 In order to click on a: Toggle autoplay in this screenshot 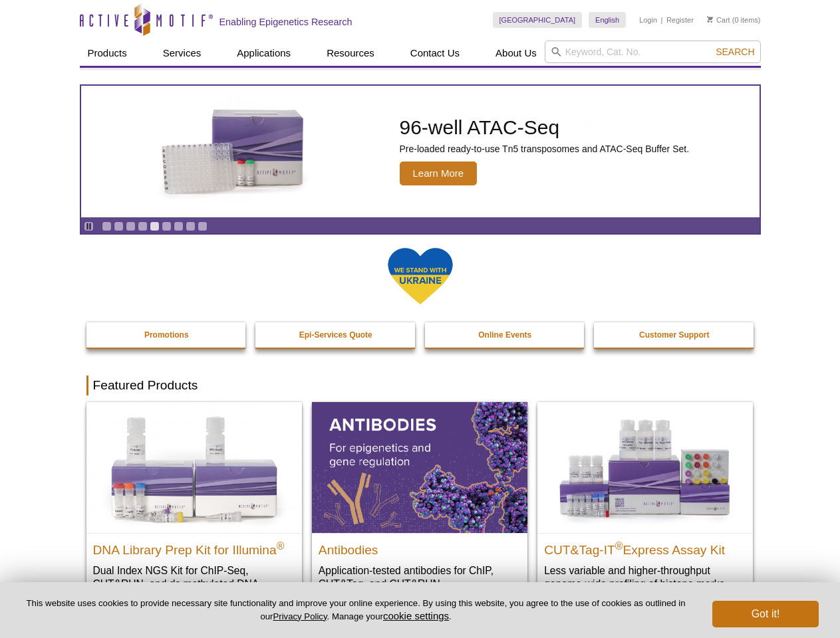, I will do `click(89, 226)`.